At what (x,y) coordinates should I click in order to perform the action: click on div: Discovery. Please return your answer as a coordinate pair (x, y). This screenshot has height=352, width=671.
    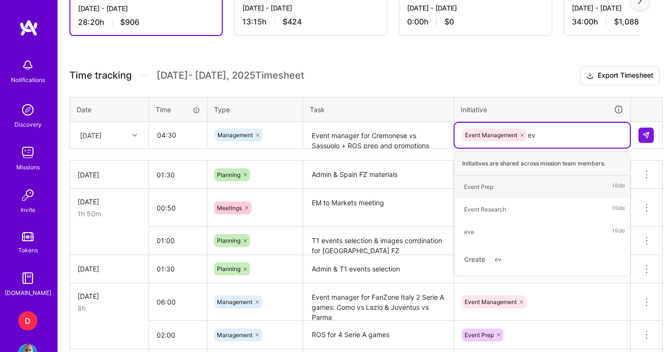
    Looking at the image, I should click on (28, 124).